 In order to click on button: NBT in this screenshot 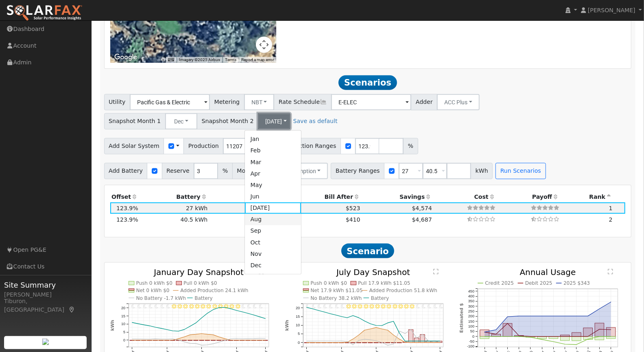, I will do `click(259, 102)`.